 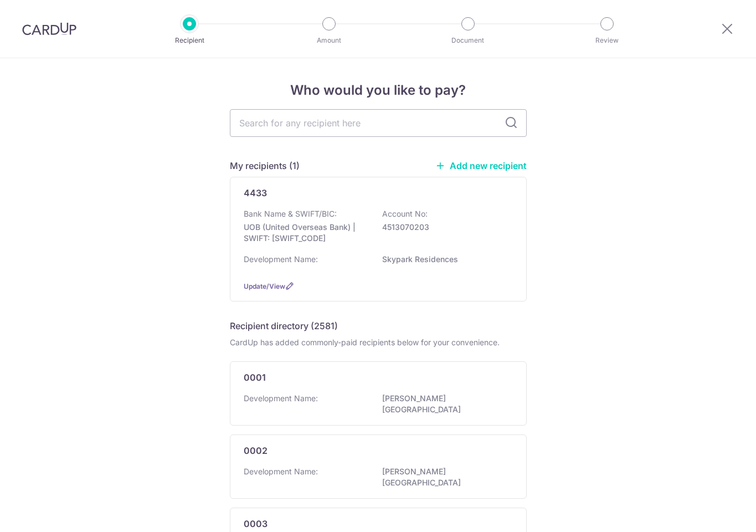 I want to click on p: Document, so click(x=468, y=41).